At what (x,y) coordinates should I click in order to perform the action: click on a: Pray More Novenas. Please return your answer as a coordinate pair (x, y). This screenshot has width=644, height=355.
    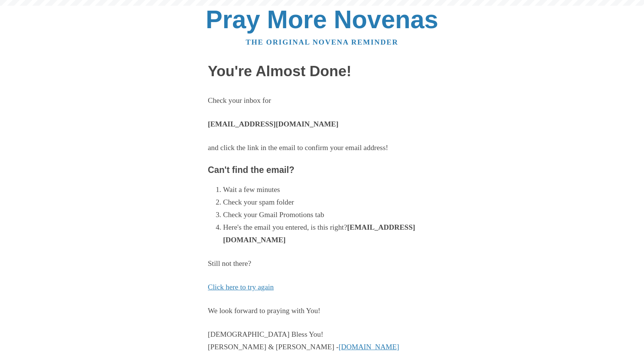
    Looking at the image, I should click on (322, 19).